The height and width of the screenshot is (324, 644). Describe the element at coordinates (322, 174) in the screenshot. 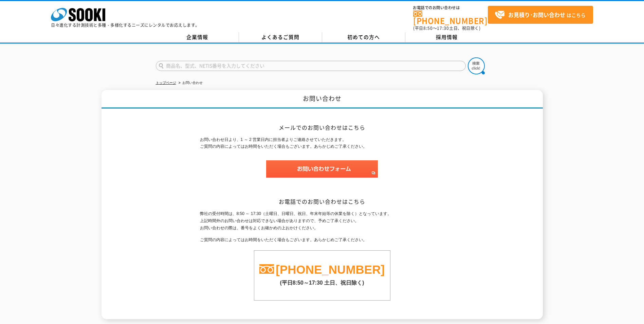

I see `a: お問い合わせフォーム` at that location.